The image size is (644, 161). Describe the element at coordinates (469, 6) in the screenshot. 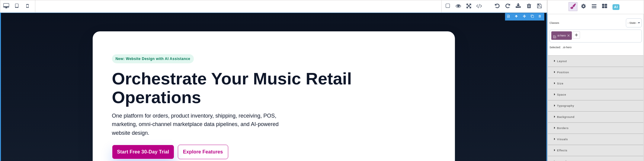

I see `span: Fullscreen` at that location.